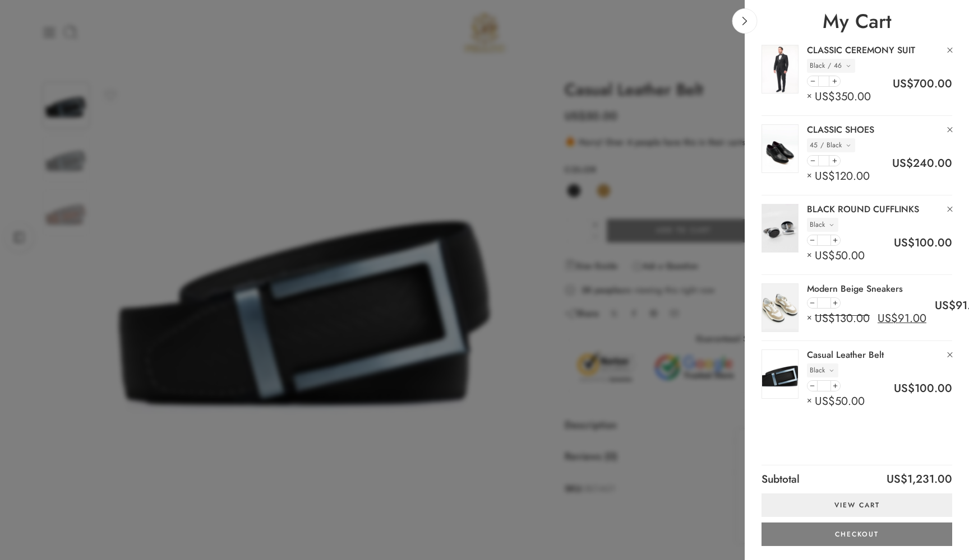 This screenshot has width=969, height=560. What do you see at coordinates (922, 83) in the screenshot?
I see `bdi: 700.00` at bounding box center [922, 83].